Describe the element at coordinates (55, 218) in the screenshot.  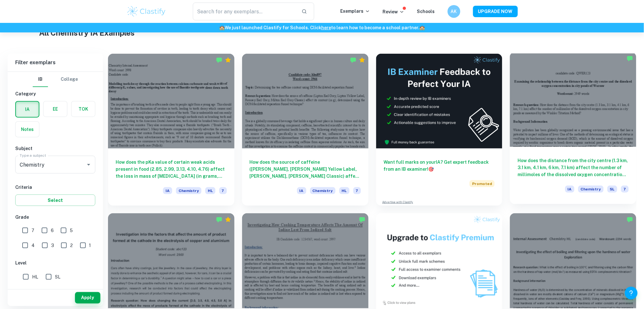
I see `h6: Grade` at that location.